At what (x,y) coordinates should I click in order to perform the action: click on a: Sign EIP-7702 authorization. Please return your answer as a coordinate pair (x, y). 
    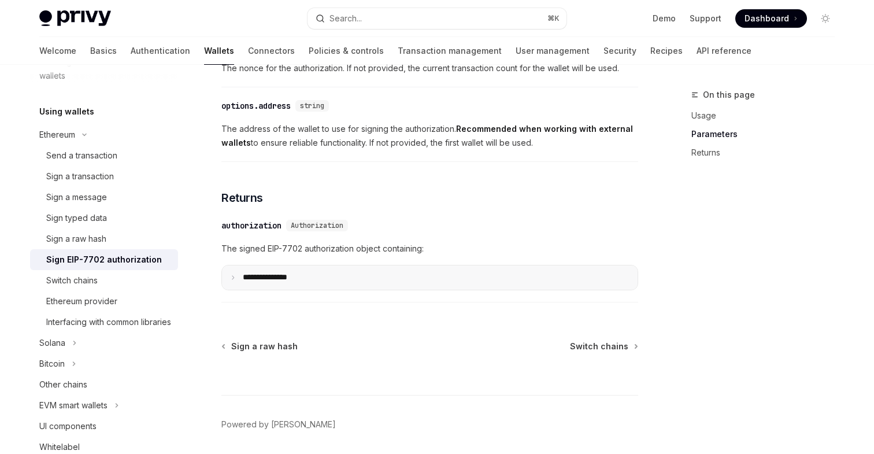
    Looking at the image, I should click on (104, 260).